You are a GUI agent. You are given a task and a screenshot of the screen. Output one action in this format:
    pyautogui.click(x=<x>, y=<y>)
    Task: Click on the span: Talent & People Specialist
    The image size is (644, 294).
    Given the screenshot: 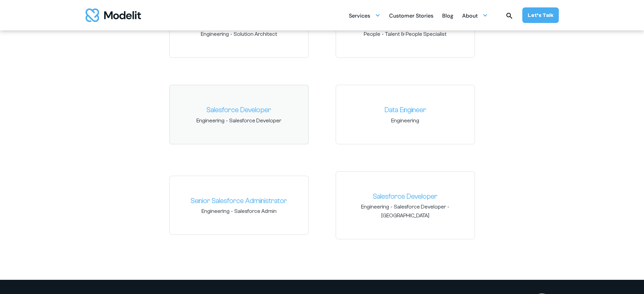 What is the action you would take?
    pyautogui.click(x=416, y=34)
    